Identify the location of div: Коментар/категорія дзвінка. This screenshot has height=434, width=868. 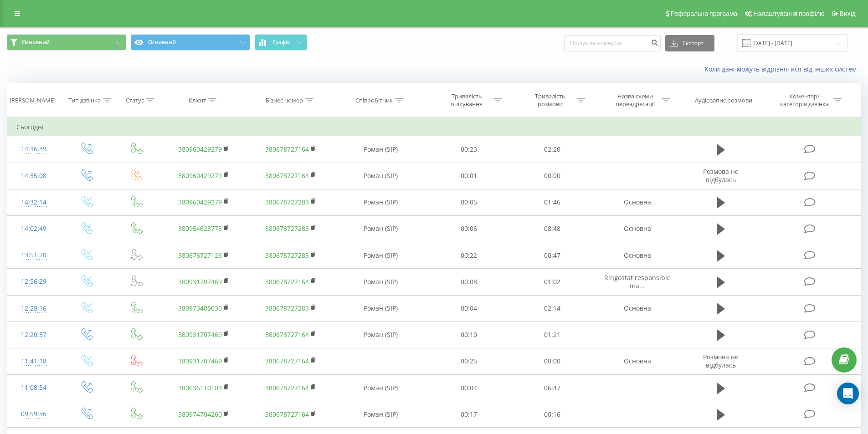
(804, 100).